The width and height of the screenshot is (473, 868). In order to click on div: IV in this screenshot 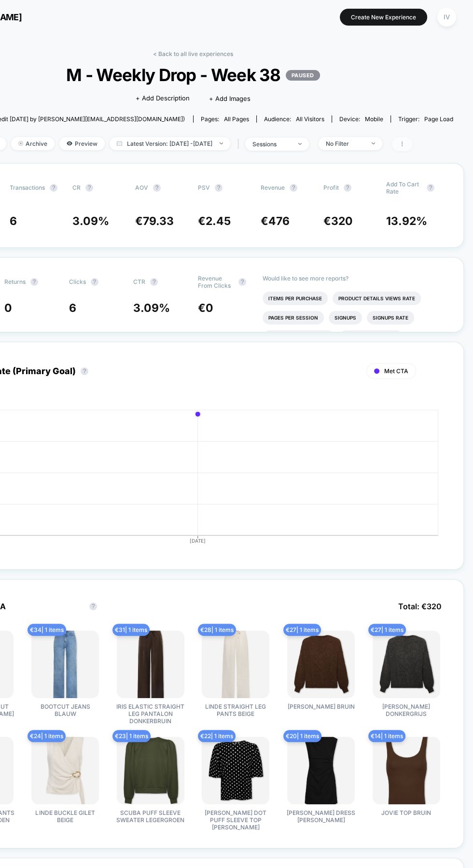, I will do `click(446, 17)`.